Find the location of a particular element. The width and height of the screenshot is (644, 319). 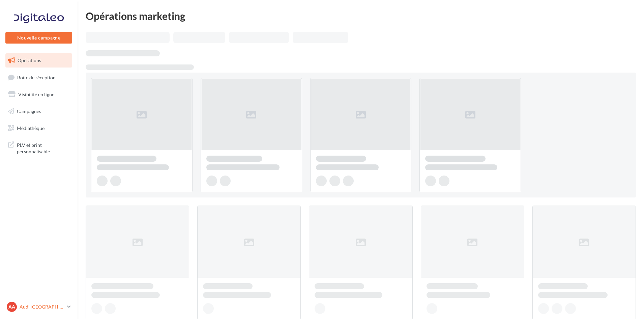

span: Campagnes is located at coordinates (29, 111).